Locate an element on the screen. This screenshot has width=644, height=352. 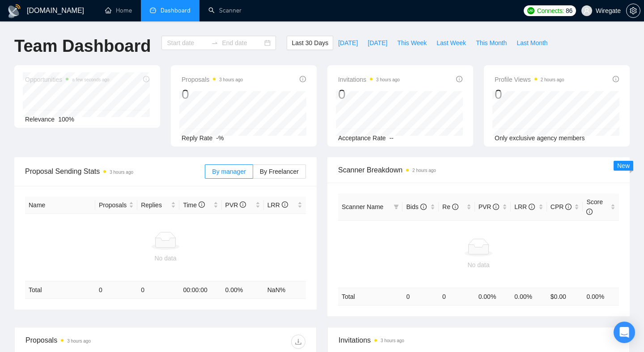
th: Name is located at coordinates (60, 205).